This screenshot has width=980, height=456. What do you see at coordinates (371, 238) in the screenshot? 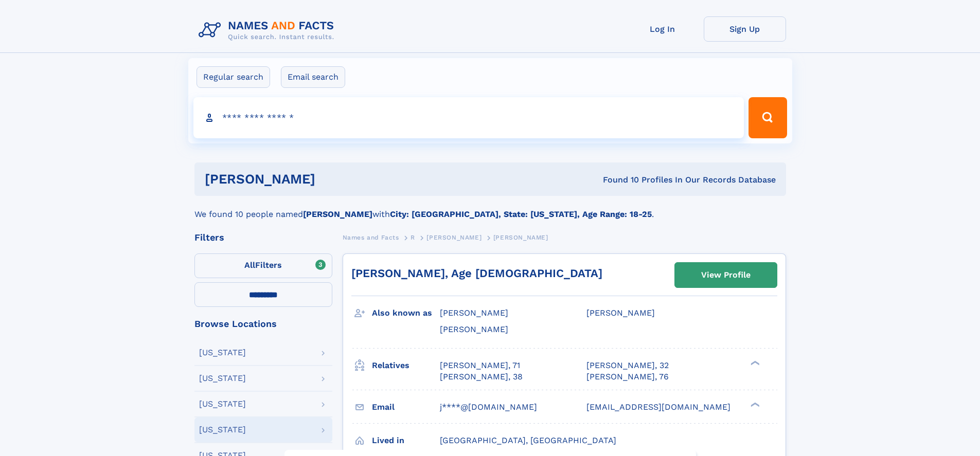
I see `a: Names and Facts` at bounding box center [371, 238].